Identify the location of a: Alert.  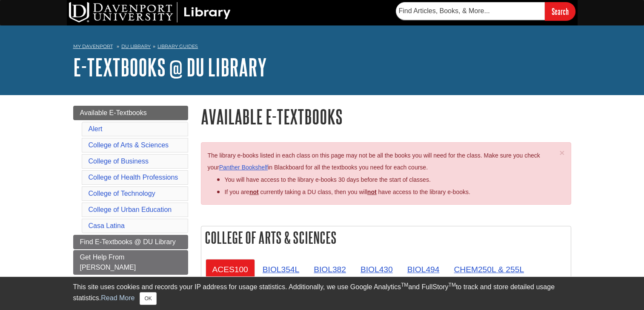
(95, 129).